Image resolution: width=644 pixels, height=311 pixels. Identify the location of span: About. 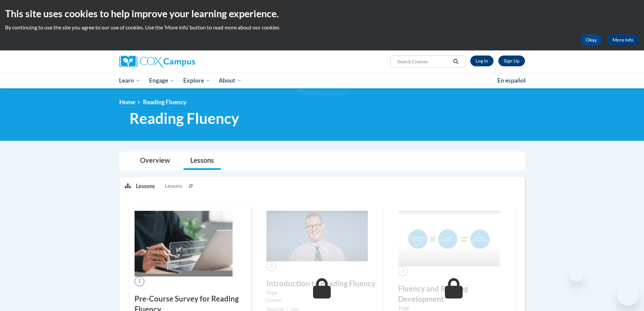
(230, 81).